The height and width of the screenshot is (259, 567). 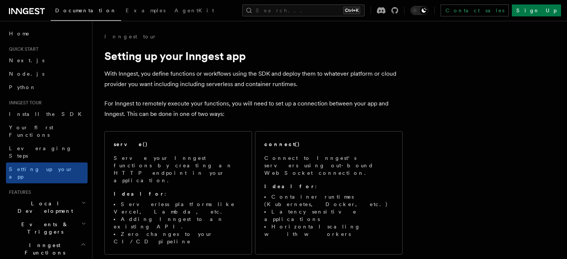 What do you see at coordinates (44, 207) in the screenshot?
I see `span: Local Development` at bounding box center [44, 207].